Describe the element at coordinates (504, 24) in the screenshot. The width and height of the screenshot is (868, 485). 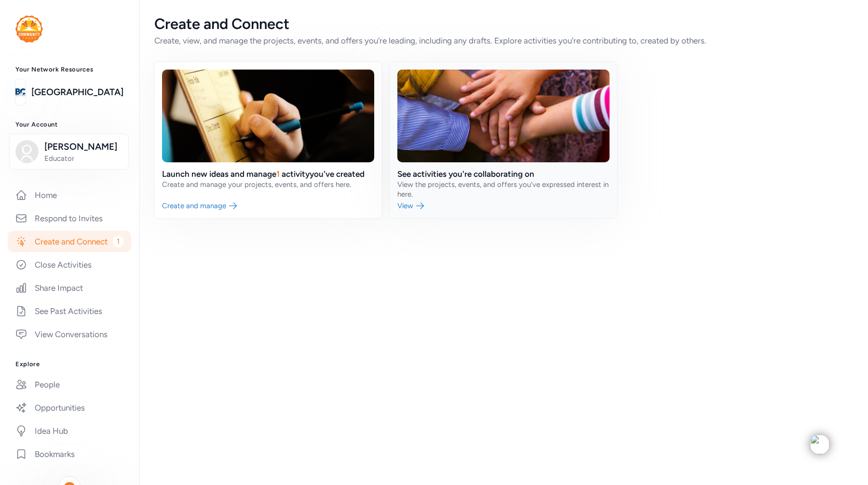
I see `div: Create and Connect` at that location.